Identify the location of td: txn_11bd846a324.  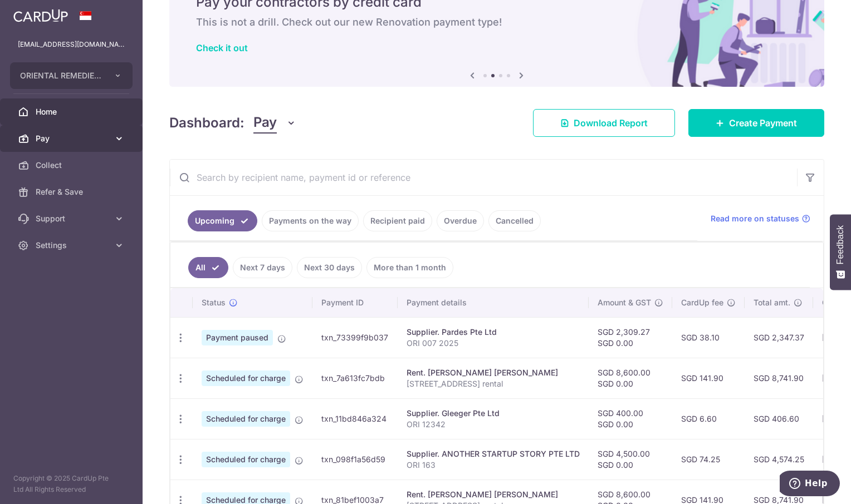
(355, 419).